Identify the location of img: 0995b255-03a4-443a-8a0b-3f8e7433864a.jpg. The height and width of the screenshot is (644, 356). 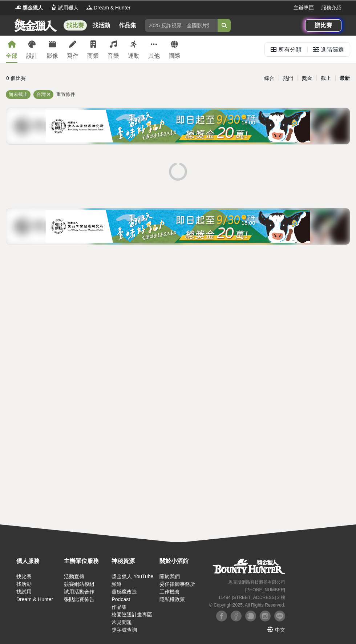
(178, 226).